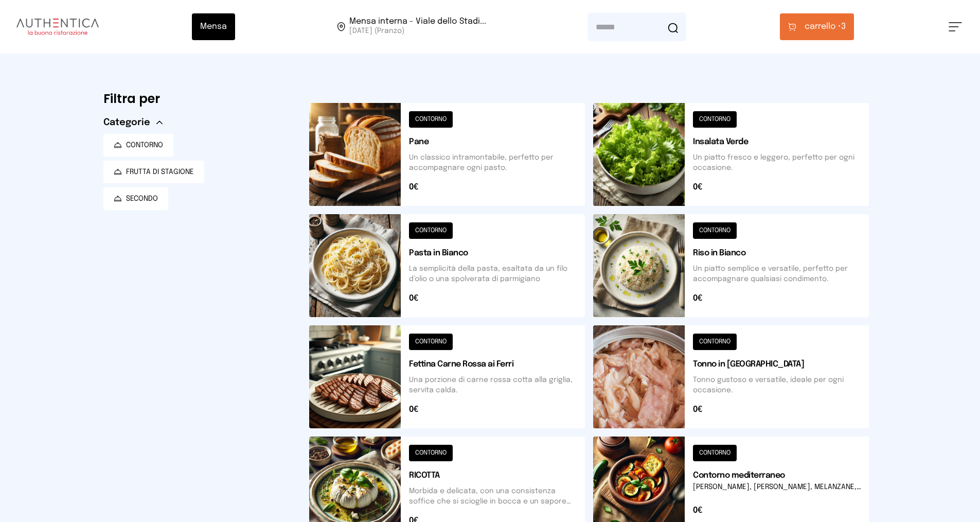  Describe the element at coordinates (154, 172) in the screenshot. I see `button: FRUTTA DI STAGIONE` at that location.